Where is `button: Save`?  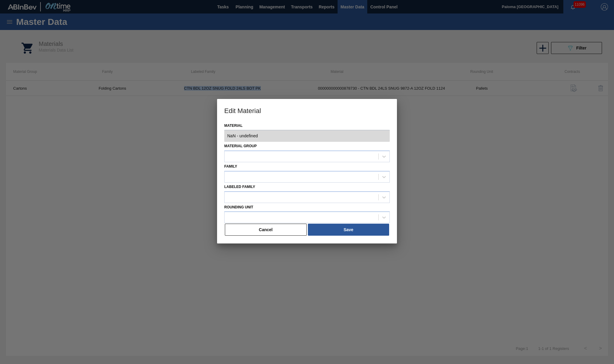
button: Save is located at coordinates (348, 230).